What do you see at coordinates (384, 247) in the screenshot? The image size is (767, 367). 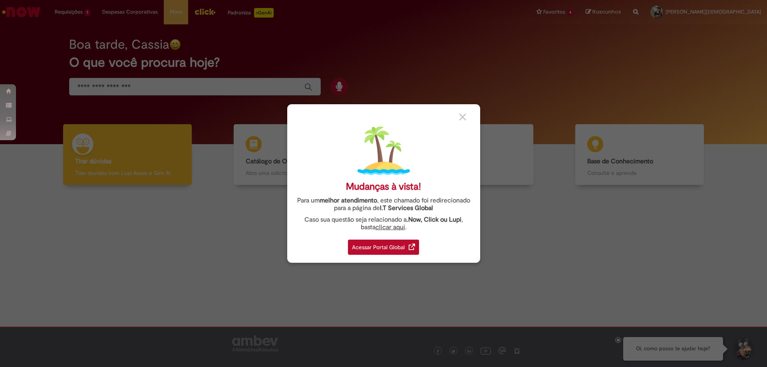 I see `div: Acessar Portal Global` at bounding box center [384, 247].